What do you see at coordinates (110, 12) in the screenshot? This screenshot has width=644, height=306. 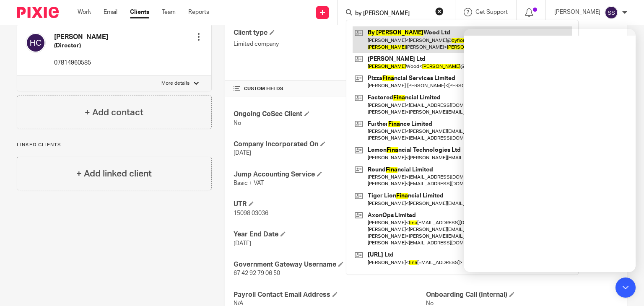 I see `a: Email` at bounding box center [110, 12].